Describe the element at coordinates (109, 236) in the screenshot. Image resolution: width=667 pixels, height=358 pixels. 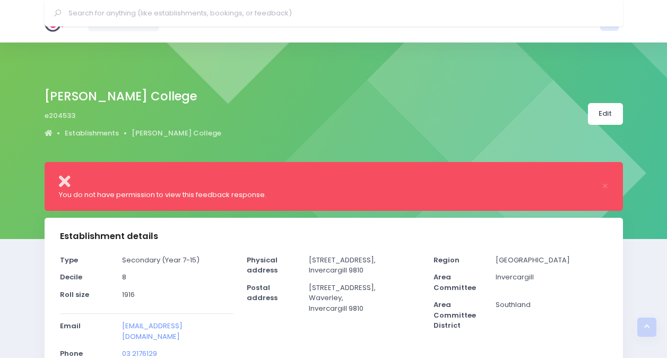
I see `h3: Establishment details` at that location.